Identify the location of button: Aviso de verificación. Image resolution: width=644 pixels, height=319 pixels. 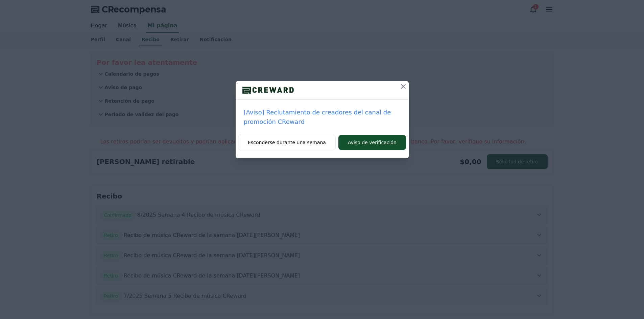
(372, 142).